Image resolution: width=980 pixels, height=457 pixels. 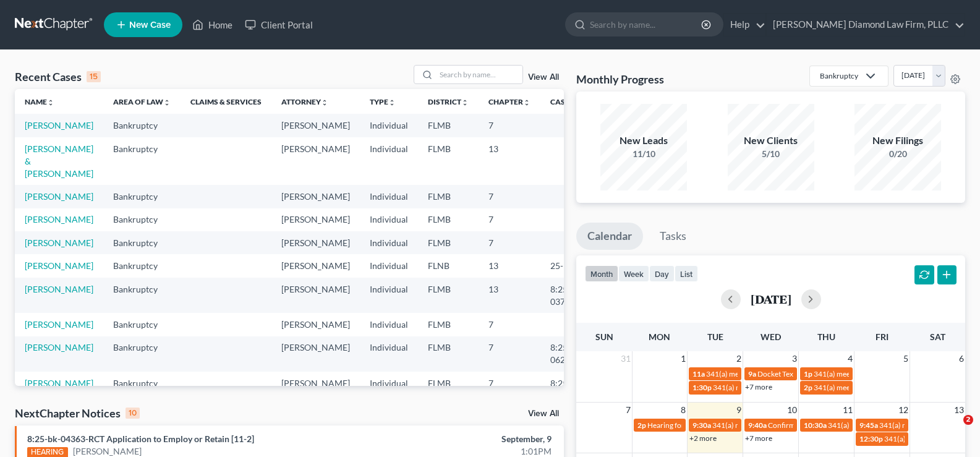 I want to click on a: +7 more, so click(x=759, y=387).